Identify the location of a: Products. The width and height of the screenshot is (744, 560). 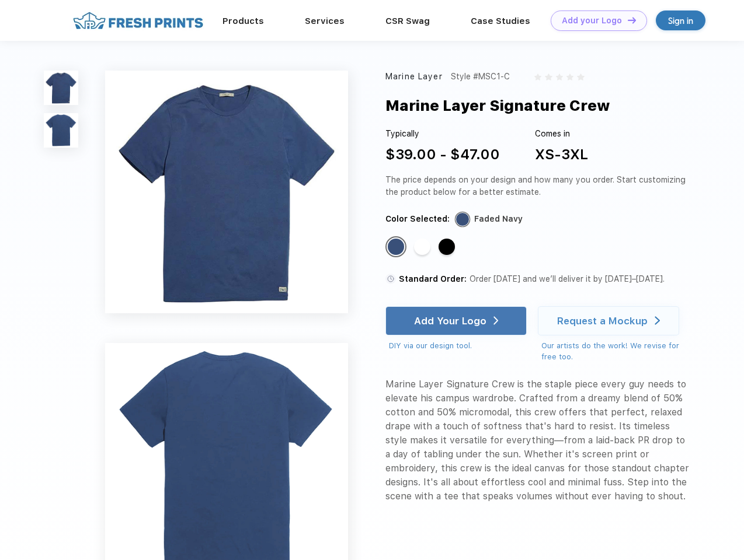
(243, 21).